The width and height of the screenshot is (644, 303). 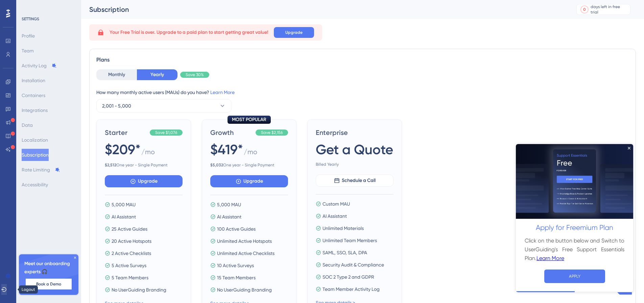 I want to click on button: Book a Demo, so click(x=49, y=284).